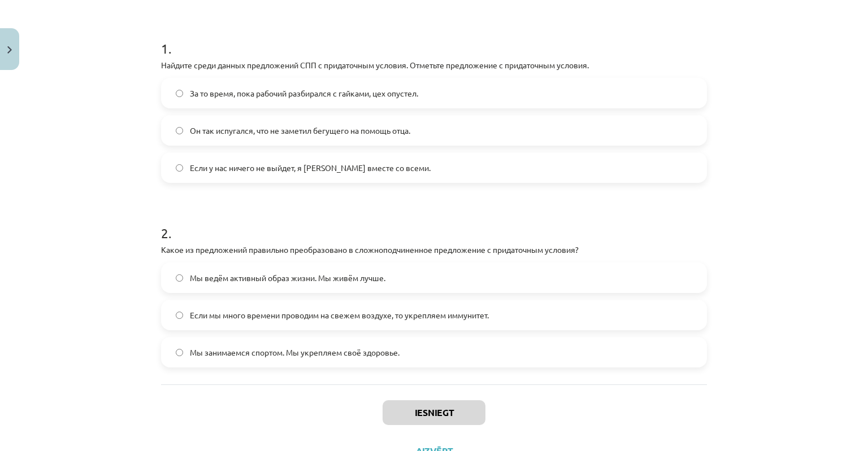 This screenshot has height=451, width=868. Describe the element at coordinates (434, 38) in the screenshot. I see `h1: 1 .` at that location.